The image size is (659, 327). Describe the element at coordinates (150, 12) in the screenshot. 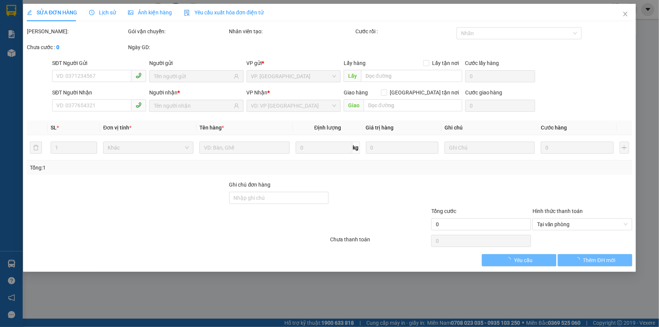

I see `span: Ảnh kiện hàng` at that location.